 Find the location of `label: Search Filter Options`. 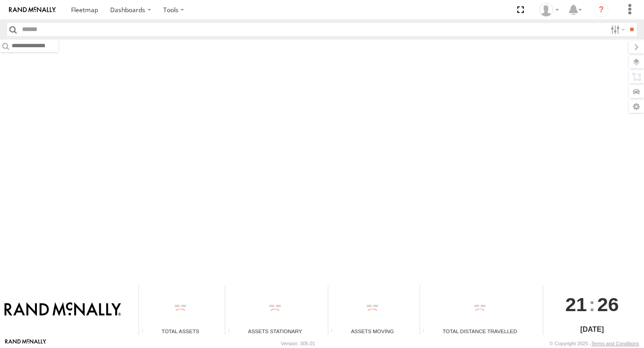

label: Search Filter Options is located at coordinates (616, 29).